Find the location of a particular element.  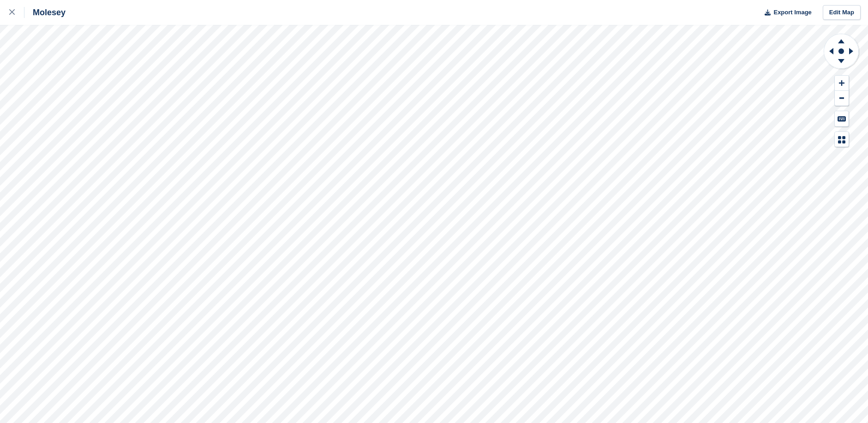

button: Zoom In is located at coordinates (842, 83).